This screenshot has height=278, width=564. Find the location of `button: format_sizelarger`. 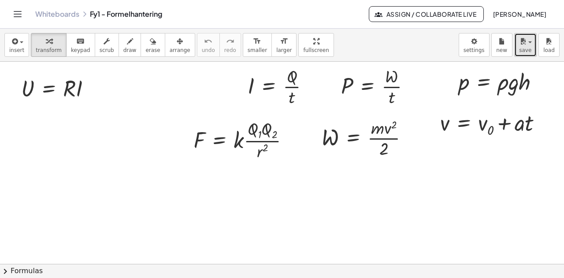

button: format_sizelarger is located at coordinates (284, 45).